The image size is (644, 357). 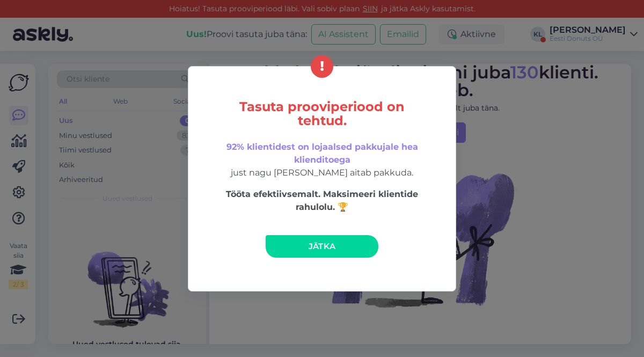 What do you see at coordinates (322, 114) in the screenshot?
I see `h5: Tasuta prooviperiood on tehtud.` at bounding box center [322, 114].